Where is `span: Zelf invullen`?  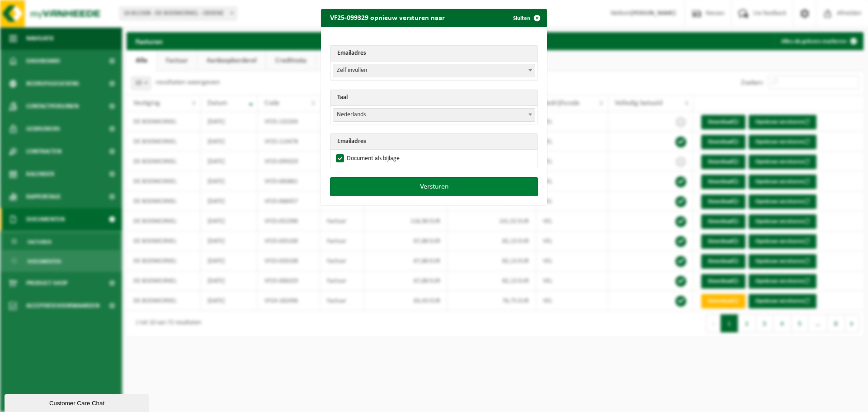 span: Zelf invullen is located at coordinates (434, 71).